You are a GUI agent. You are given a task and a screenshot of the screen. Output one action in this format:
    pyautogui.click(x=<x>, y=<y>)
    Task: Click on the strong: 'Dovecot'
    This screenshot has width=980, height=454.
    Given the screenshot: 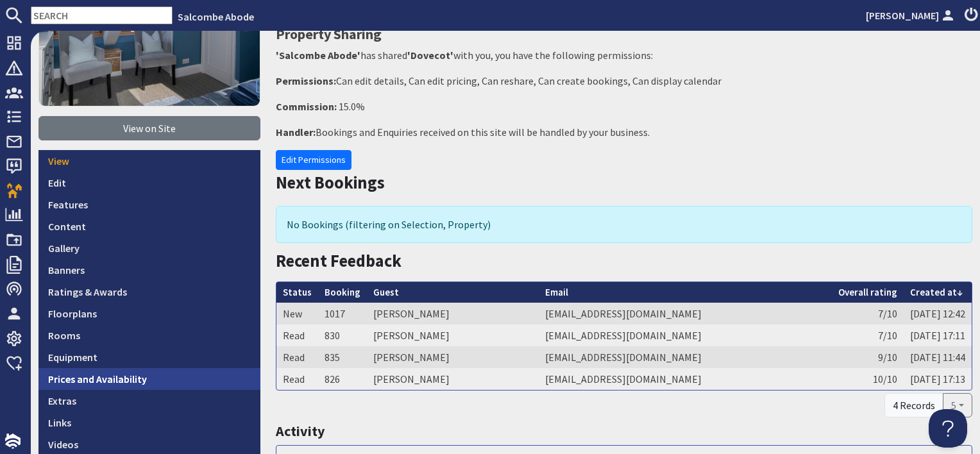 What is the action you would take?
    pyautogui.click(x=430, y=55)
    